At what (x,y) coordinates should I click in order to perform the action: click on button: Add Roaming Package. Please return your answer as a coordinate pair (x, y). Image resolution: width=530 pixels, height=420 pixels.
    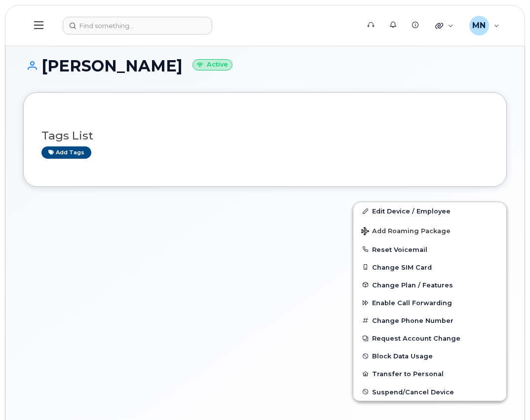
    Looking at the image, I should click on (429, 230).